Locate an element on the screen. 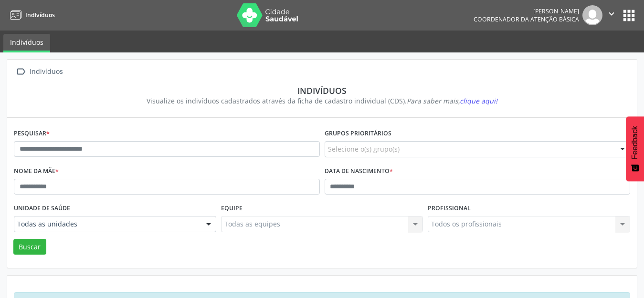  button: Buscar is located at coordinates (29, 247).